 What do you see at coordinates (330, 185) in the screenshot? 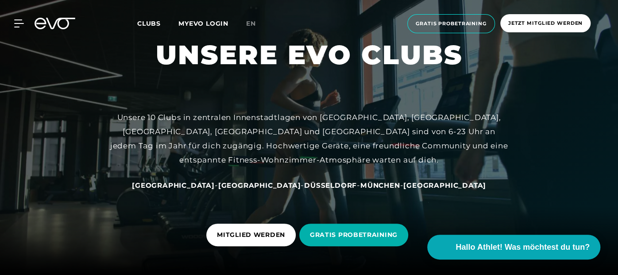
I see `a: Düsseldorf` at bounding box center [330, 185].